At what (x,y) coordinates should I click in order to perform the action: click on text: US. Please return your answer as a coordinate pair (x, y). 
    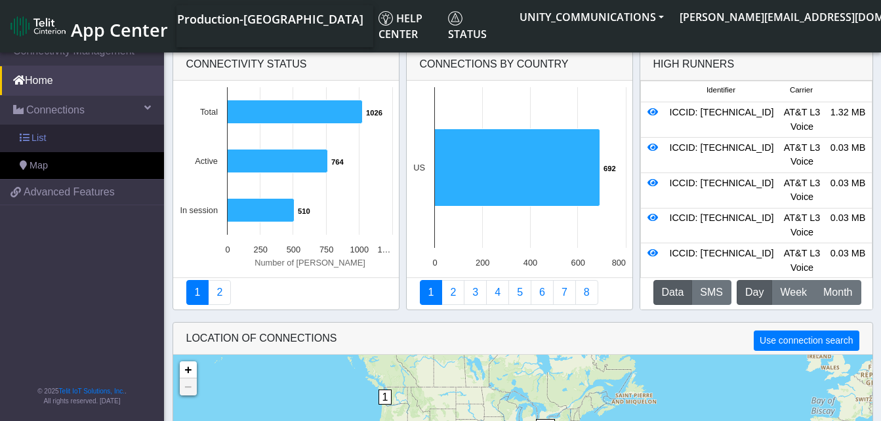
    Looking at the image, I should click on (419, 167).